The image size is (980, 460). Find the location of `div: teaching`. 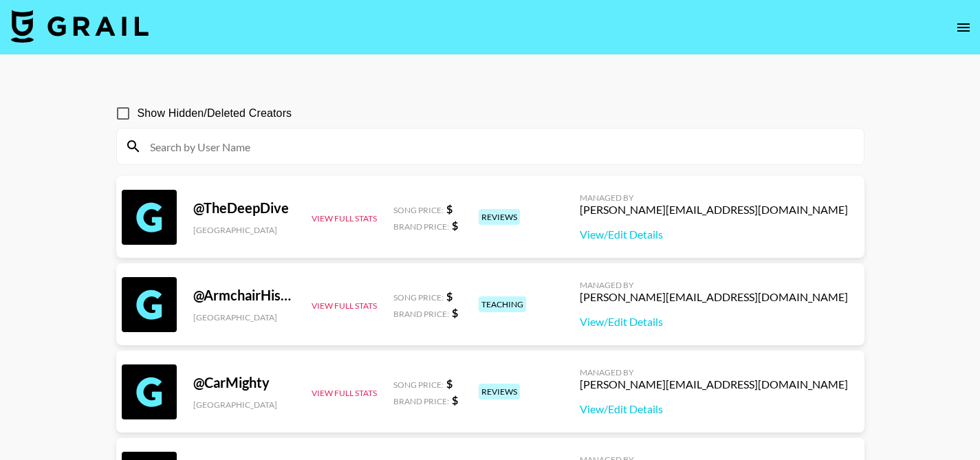

div: teaching is located at coordinates (502, 304).